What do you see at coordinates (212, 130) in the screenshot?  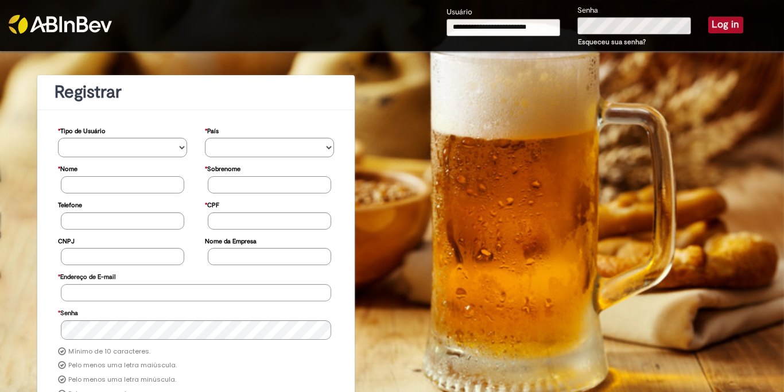 I see `label: País` at bounding box center [212, 130].